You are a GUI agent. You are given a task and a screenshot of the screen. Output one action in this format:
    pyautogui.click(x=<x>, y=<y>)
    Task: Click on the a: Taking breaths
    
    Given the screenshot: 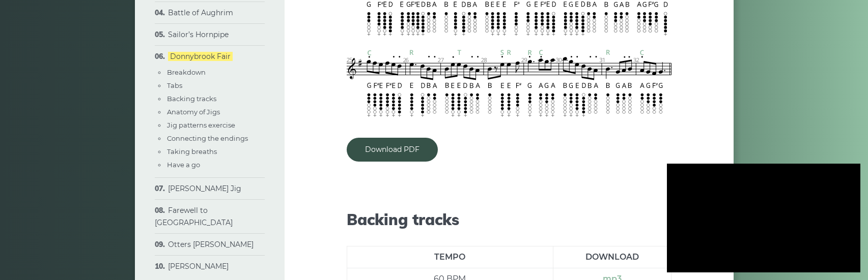 What is the action you would take?
    pyautogui.click(x=192, y=152)
    